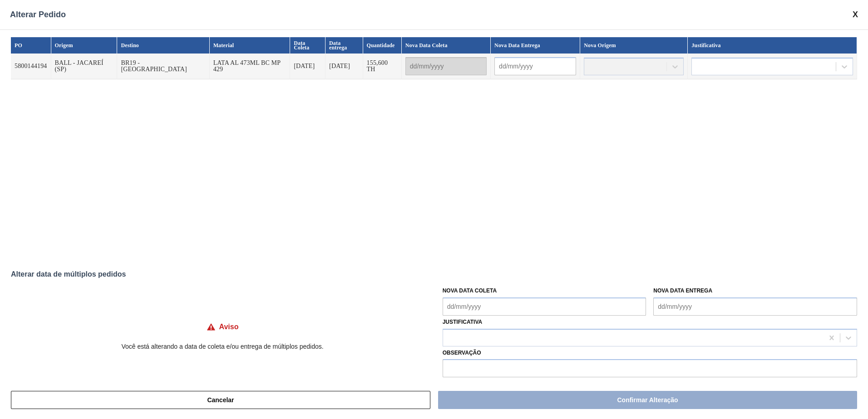 This screenshot has height=419, width=868. I want to click on h4: Aviso, so click(229, 327).